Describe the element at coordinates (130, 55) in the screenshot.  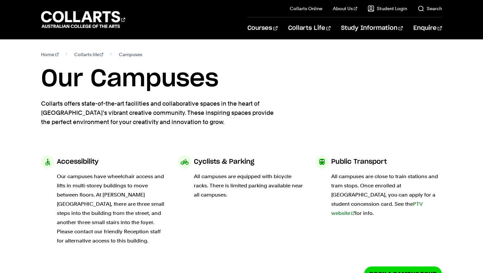
I see `span: Campuses` at that location.